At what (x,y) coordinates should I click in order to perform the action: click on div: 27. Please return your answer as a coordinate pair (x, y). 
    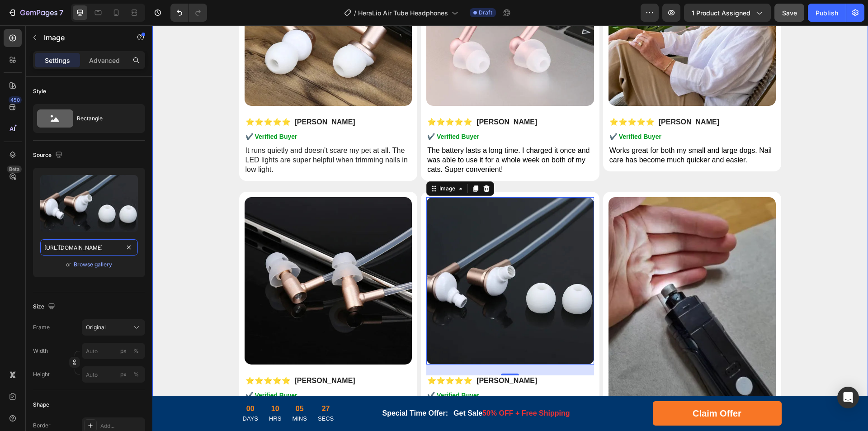
    Looking at the image, I should click on (173, 383).